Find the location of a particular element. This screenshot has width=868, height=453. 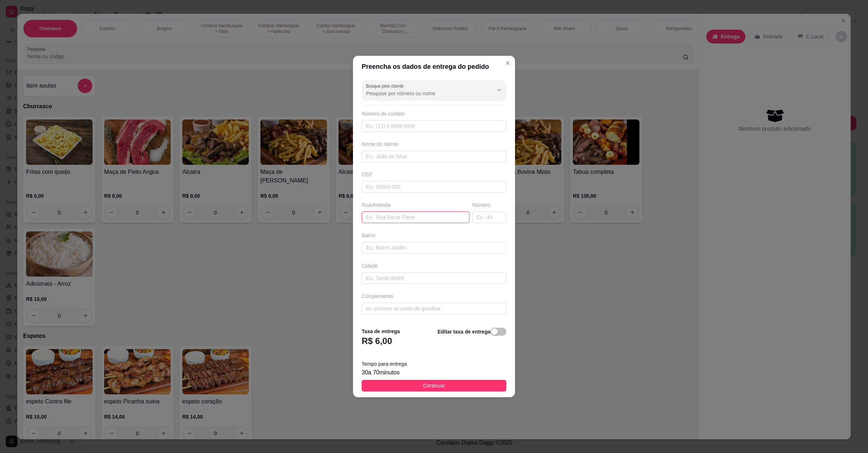

input: Ex.: João da Silva is located at coordinates (434, 156).